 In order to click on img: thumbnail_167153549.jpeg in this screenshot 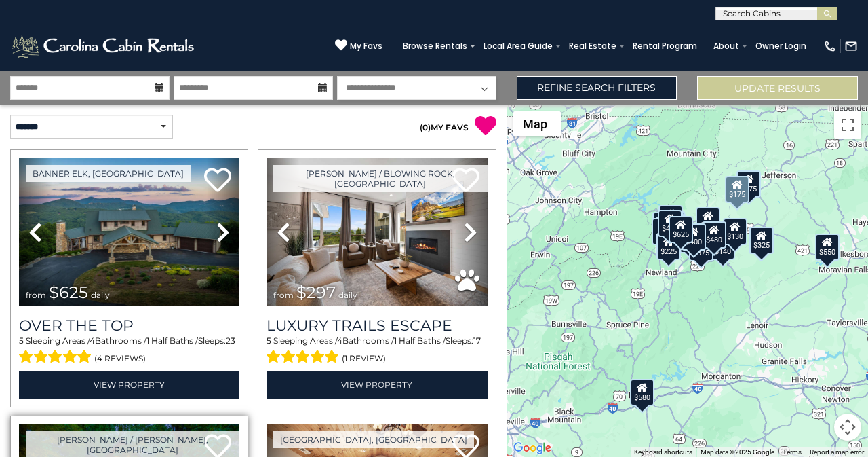, I will do `click(129, 232)`.